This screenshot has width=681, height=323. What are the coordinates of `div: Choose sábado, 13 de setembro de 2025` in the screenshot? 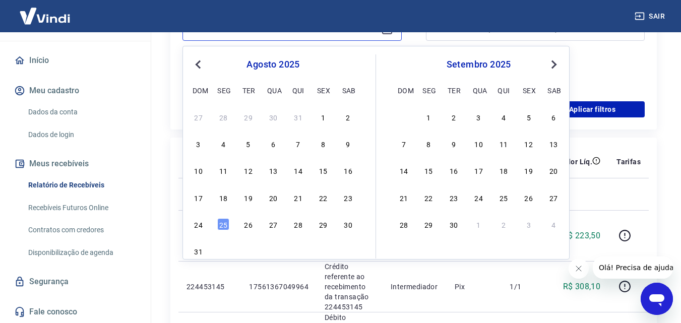 It's located at (553, 144).